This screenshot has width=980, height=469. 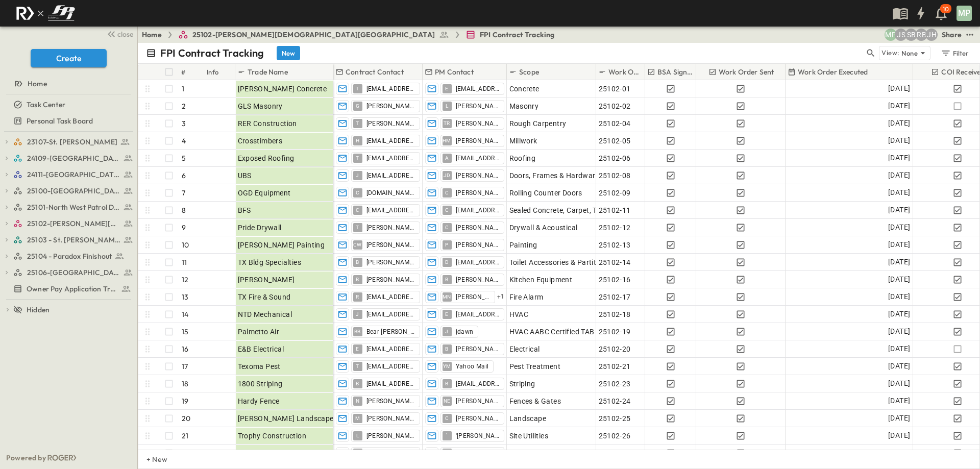 What do you see at coordinates (68, 121) in the screenshot?
I see `a: Personal Task Board` at bounding box center [68, 121].